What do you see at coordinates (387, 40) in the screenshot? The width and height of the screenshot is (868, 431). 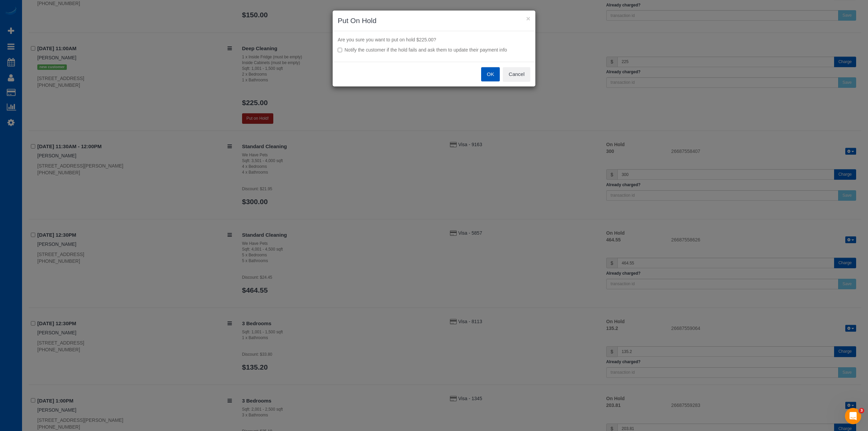 I see `span: Are you sure you want to put on hold $225.00?` at bounding box center [387, 40].